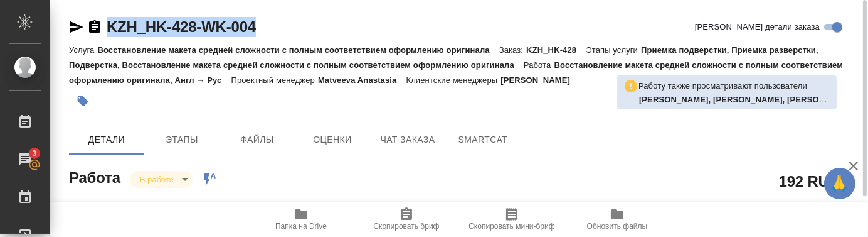  Describe the element at coordinates (161, 179) in the screenshot. I see `div: В работе` at that location.